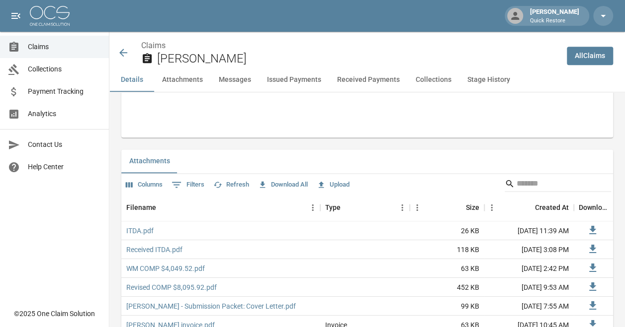 This screenshot has height=327, width=625. Describe the element at coordinates (153, 45) in the screenshot. I see `a: Claims` at that location.